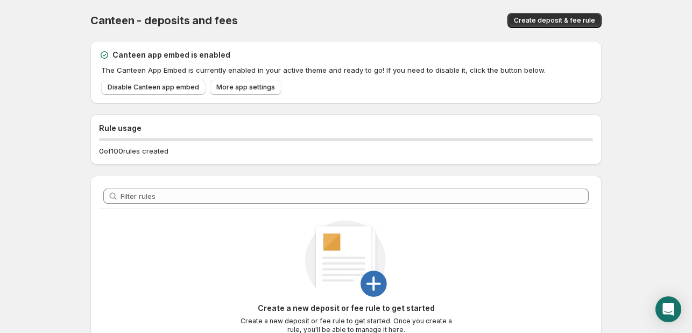 Image resolution: width=692 pixels, height=333 pixels. I want to click on h2: Canteen app embed is enabled, so click(171, 55).